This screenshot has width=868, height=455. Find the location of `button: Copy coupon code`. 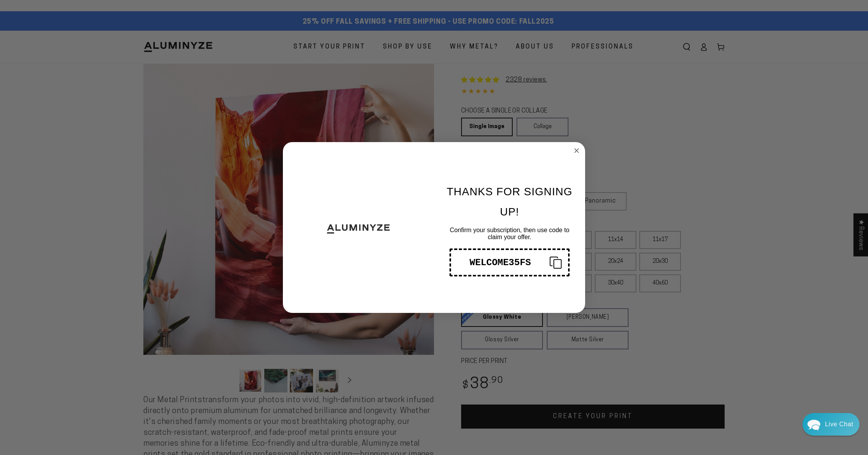

button: Copy coupon code is located at coordinates (510, 262).